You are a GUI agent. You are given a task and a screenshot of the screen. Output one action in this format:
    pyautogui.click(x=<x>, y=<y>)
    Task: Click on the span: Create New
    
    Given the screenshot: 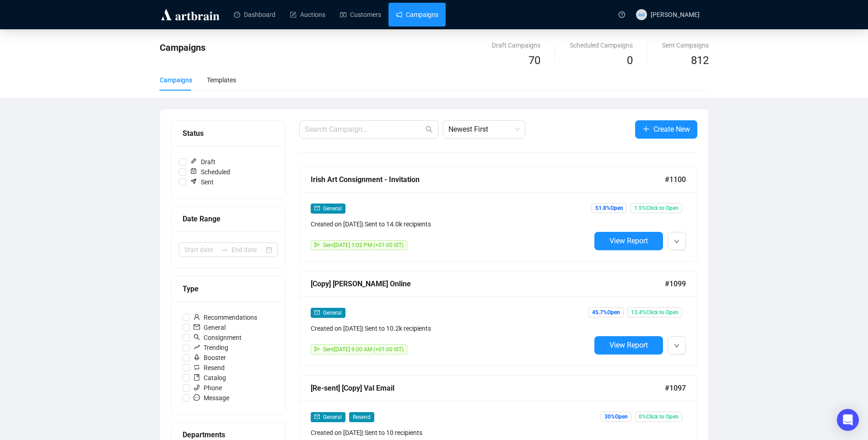 What is the action you would take?
    pyautogui.click(x=672, y=129)
    